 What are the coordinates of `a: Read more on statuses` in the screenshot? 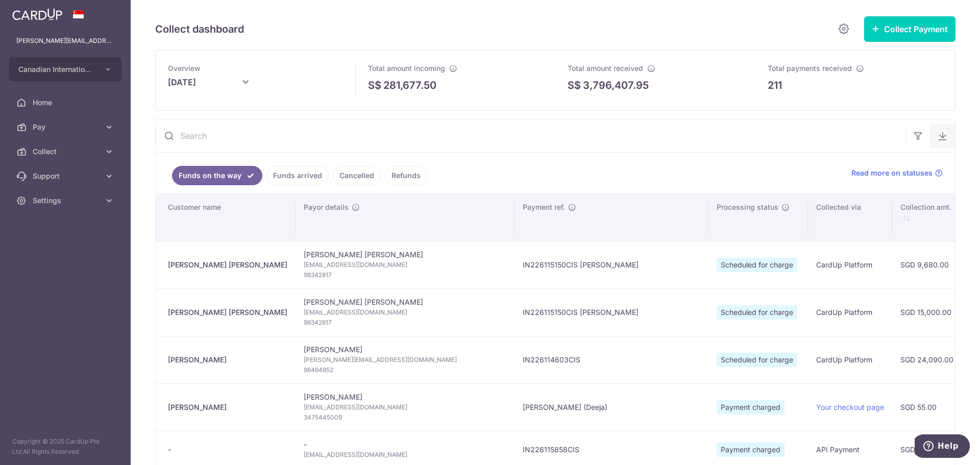 It's located at (897, 173).